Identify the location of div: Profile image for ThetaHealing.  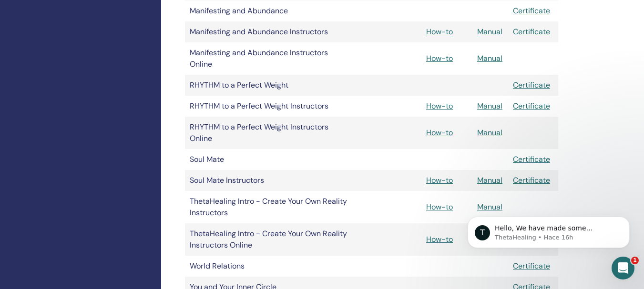
(29, 37).